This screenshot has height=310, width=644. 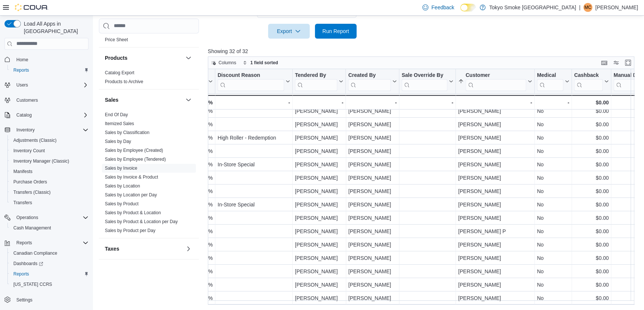 What do you see at coordinates (183, 103) in the screenshot?
I see `div: 3.73%` at bounding box center [183, 103].